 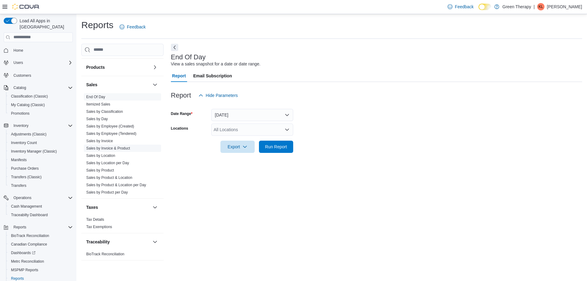 What do you see at coordinates (41, 134) in the screenshot?
I see `button: Adjustments (Classic)` at bounding box center [41, 134].